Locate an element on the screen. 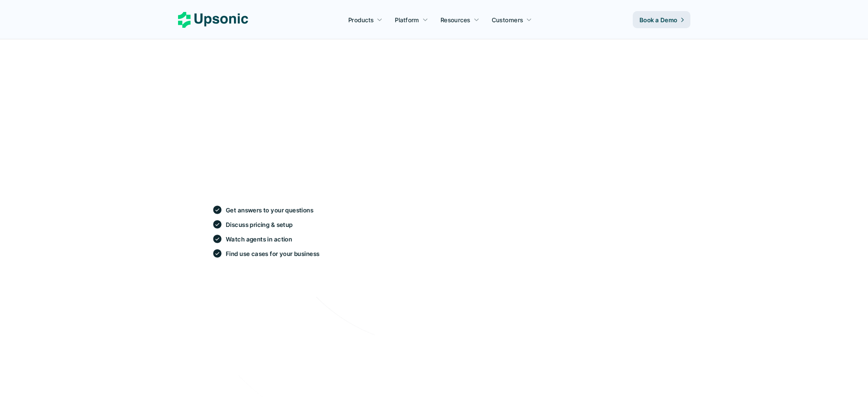 Image resolution: width=868 pixels, height=397 pixels. p: Discuss pricing & setup is located at coordinates (259, 225).